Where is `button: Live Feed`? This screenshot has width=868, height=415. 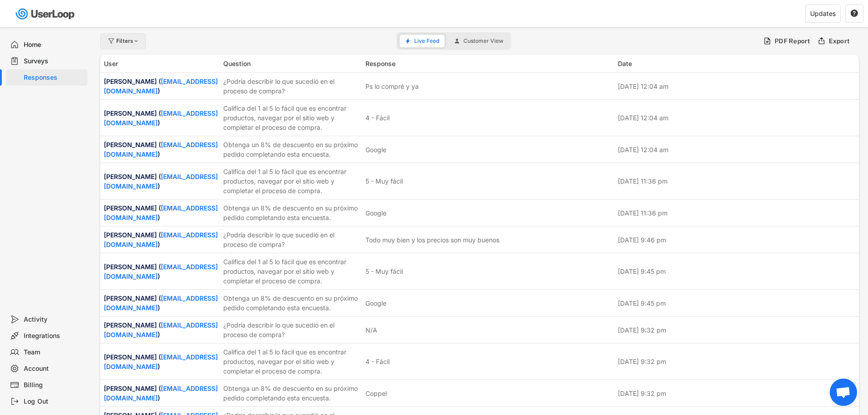
button: Live Feed is located at coordinates (421, 41).